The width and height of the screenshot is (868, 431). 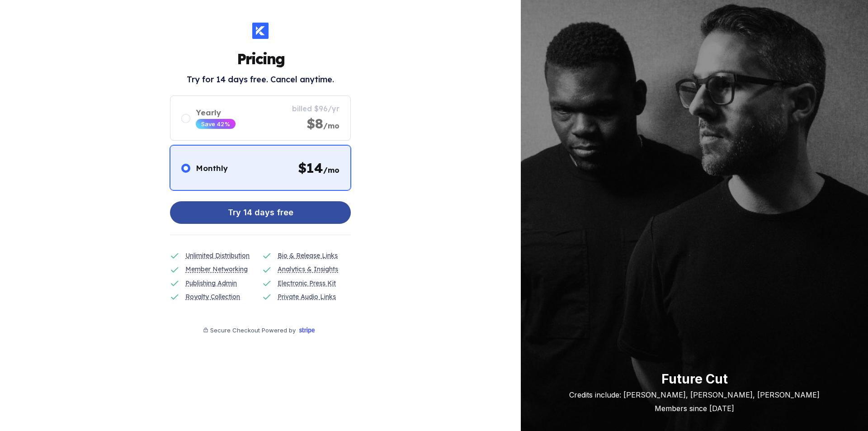 I want to click on div: Private Audio Links, so click(x=307, y=297).